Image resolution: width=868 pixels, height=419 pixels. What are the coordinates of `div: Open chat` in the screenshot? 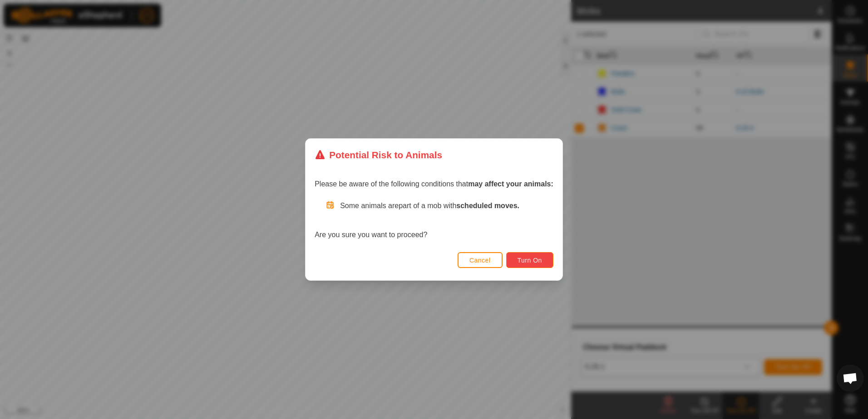 It's located at (850, 378).